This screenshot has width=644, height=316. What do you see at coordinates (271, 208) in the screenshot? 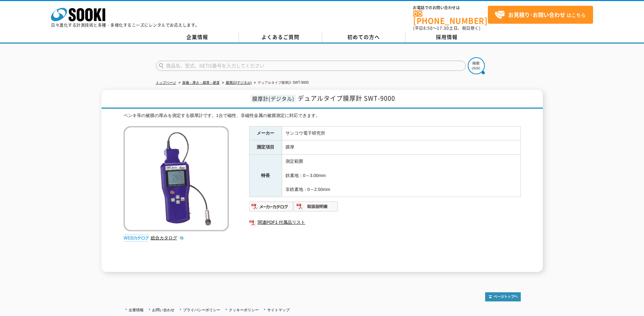
I see `a: メーカーカタログ` at bounding box center [271, 208].